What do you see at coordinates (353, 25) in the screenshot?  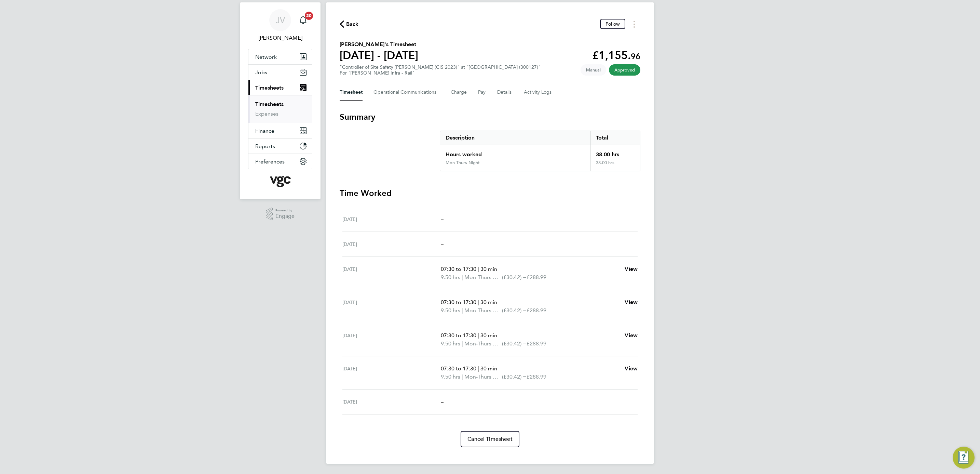 I see `span: Back` at bounding box center [353, 25].